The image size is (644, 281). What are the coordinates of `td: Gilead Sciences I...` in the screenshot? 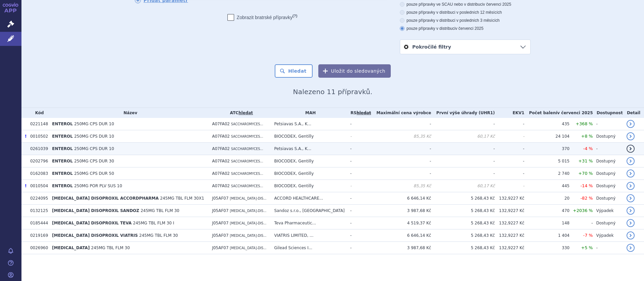 It's located at (309, 248).